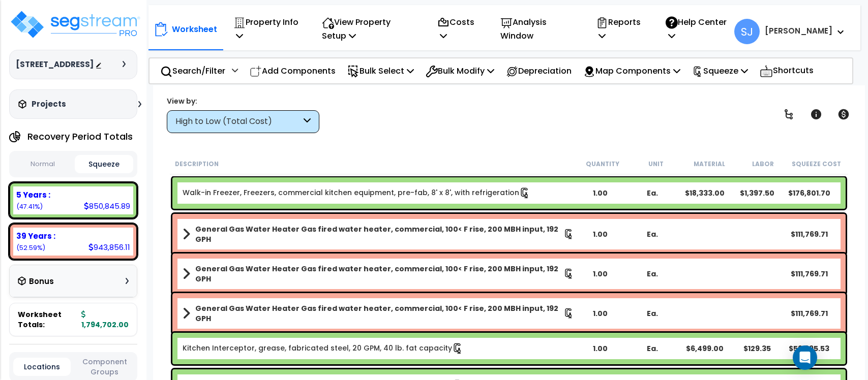 The height and width of the screenshot is (380, 868). Describe the element at coordinates (31, 247) in the screenshot. I see `small: (52.59%)` at that location.